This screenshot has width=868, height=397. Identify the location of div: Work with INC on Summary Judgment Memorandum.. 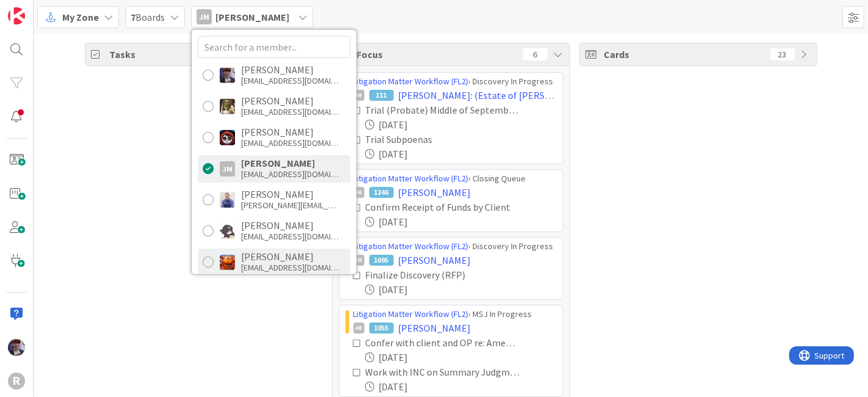
(443, 371).